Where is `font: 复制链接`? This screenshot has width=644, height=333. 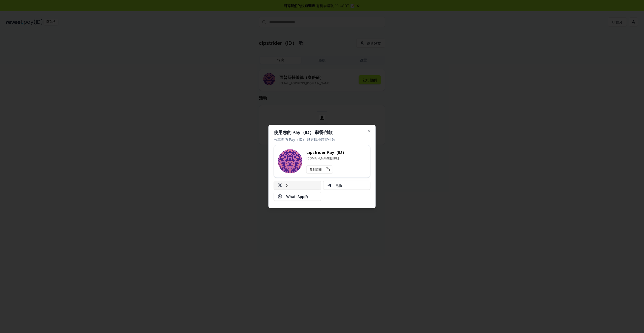
font: 复制链接 is located at coordinates (316, 169).